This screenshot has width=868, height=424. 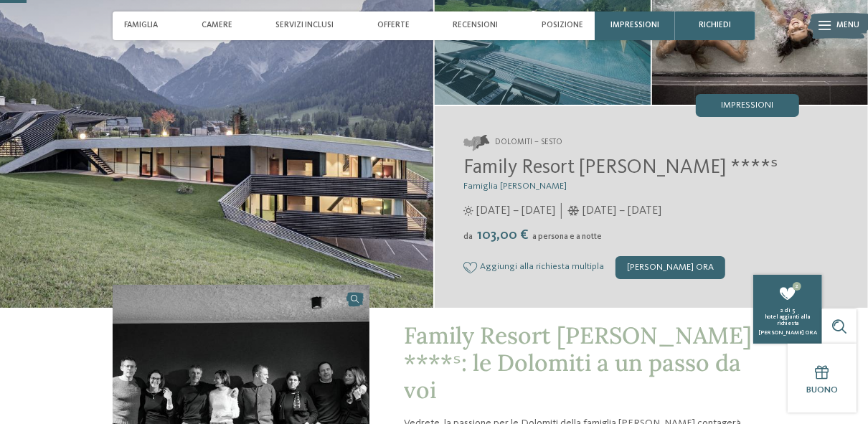 I want to click on span: Aggiungi alla richiesta multipla, so click(x=542, y=267).